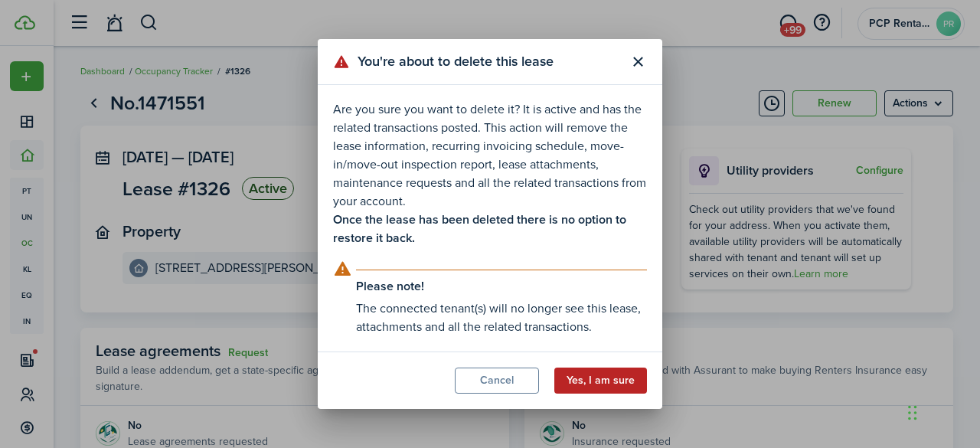 The image size is (980, 448). What do you see at coordinates (600, 380) in the screenshot?
I see `button: Yes, I am sure` at bounding box center [600, 380].